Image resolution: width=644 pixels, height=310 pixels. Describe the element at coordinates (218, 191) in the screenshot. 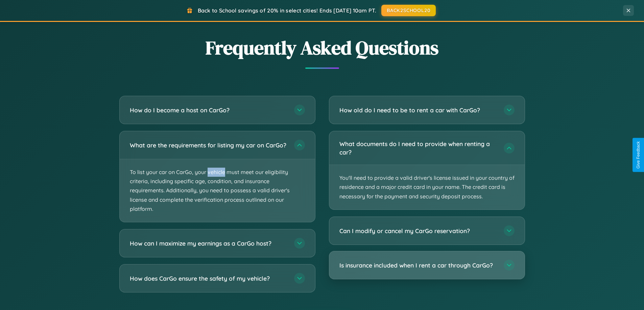

I see `p: To list your car on CarGo, your vehicle must meet our eligibility criteria, including specific ag...` at that location.